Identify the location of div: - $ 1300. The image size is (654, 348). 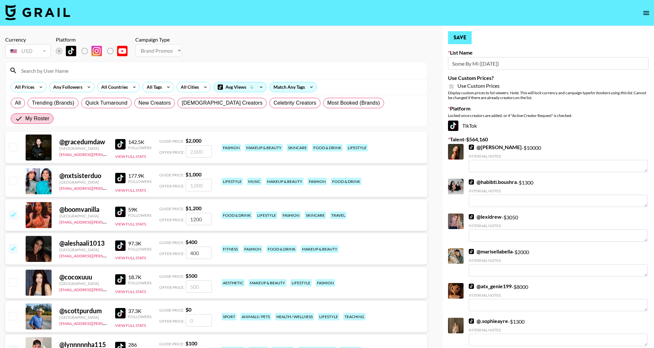
(558, 192).